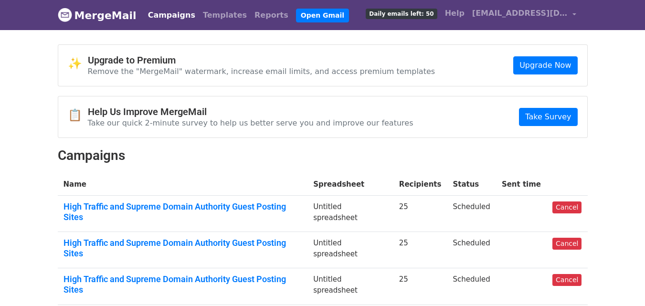 The image size is (645, 306). Describe the element at coordinates (225, 15) in the screenshot. I see `a: Templates` at that location.